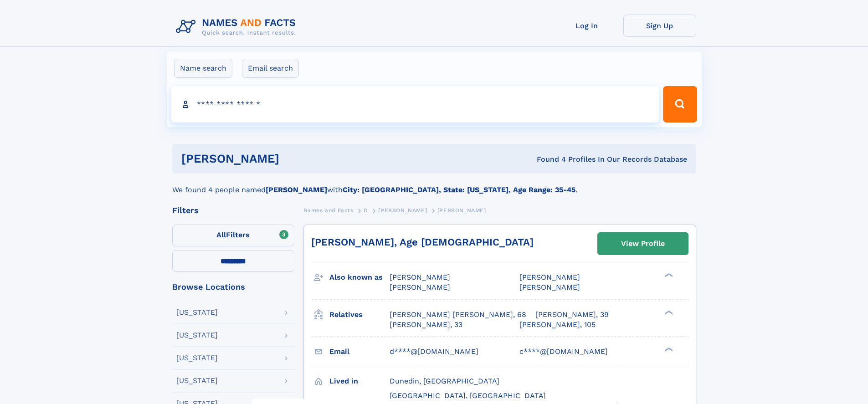 The image size is (868, 404). I want to click on a: Log In, so click(587, 25).